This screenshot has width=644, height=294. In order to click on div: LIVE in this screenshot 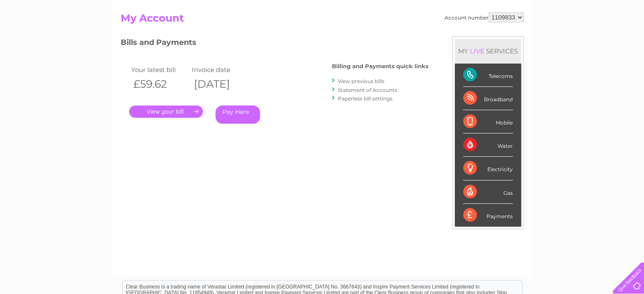, I will do `click(477, 51)`.